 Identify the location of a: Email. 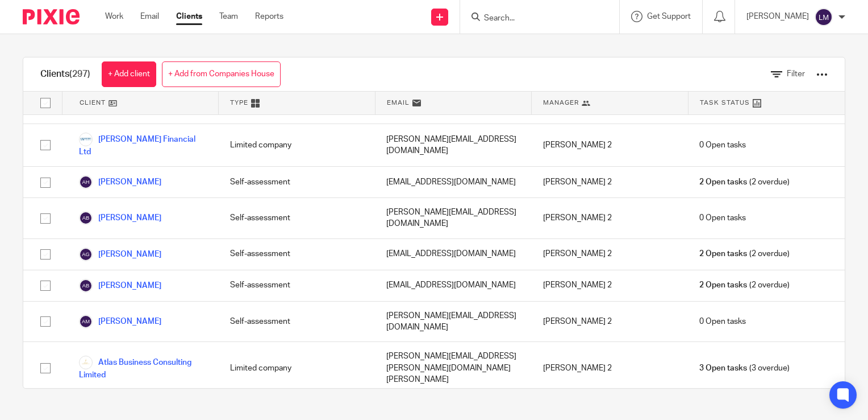
(149, 16).